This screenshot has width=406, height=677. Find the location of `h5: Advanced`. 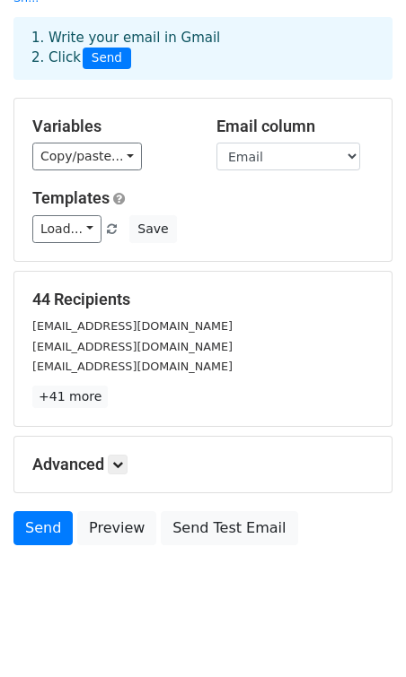

h5: Advanced is located at coordinates (203, 465).